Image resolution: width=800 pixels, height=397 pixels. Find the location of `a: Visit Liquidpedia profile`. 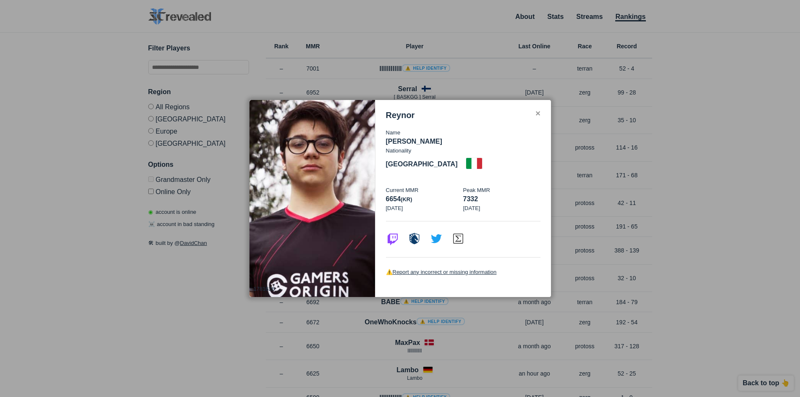

a: Visit Liquidpedia profile is located at coordinates (415, 243).